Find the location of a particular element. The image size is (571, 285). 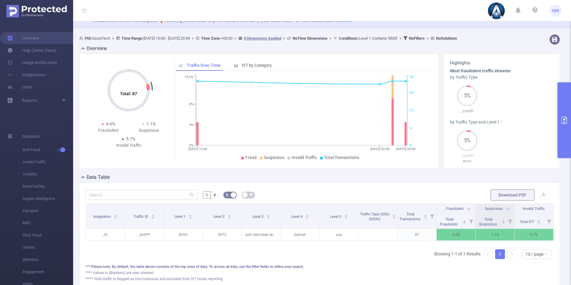

span: Traffic ID is located at coordinates (141, 216).